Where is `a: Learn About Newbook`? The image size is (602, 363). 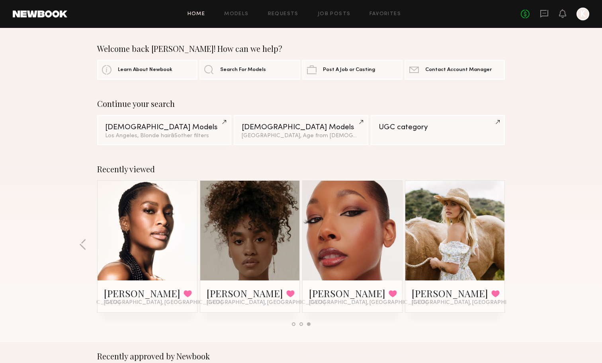
a: Learn About Newbook is located at coordinates (147, 70).